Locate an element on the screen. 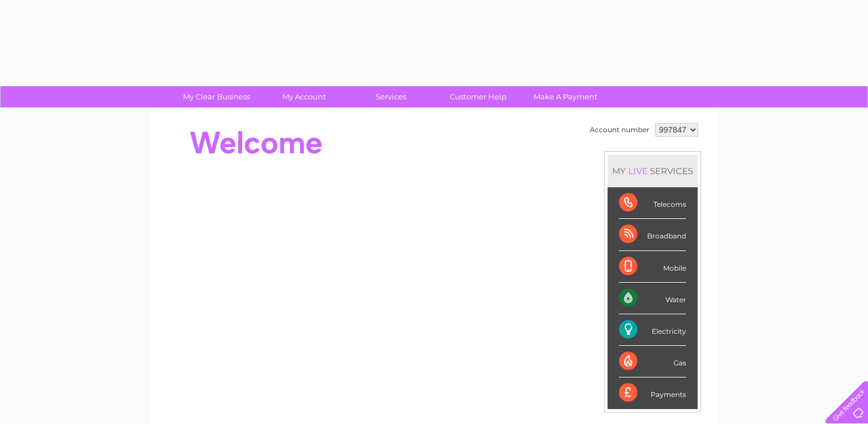 The height and width of the screenshot is (424, 868). a: Customer Help is located at coordinates (478, 96).